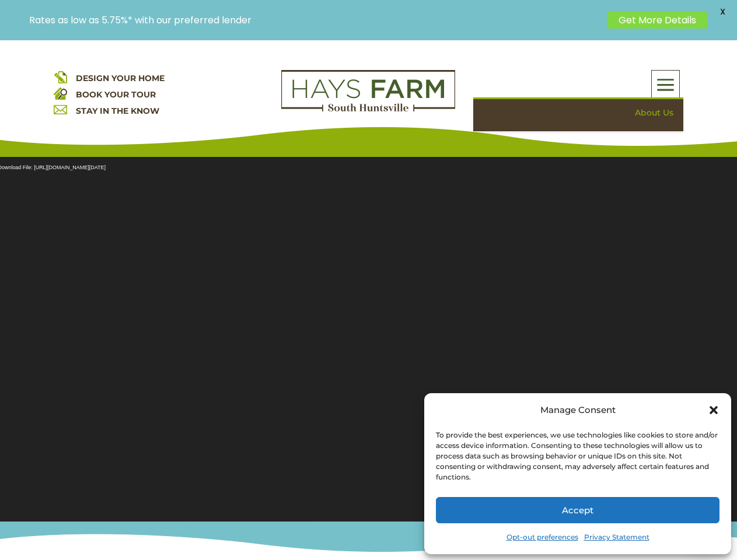 The height and width of the screenshot is (560, 737). I want to click on a: Get More Details, so click(657, 20).